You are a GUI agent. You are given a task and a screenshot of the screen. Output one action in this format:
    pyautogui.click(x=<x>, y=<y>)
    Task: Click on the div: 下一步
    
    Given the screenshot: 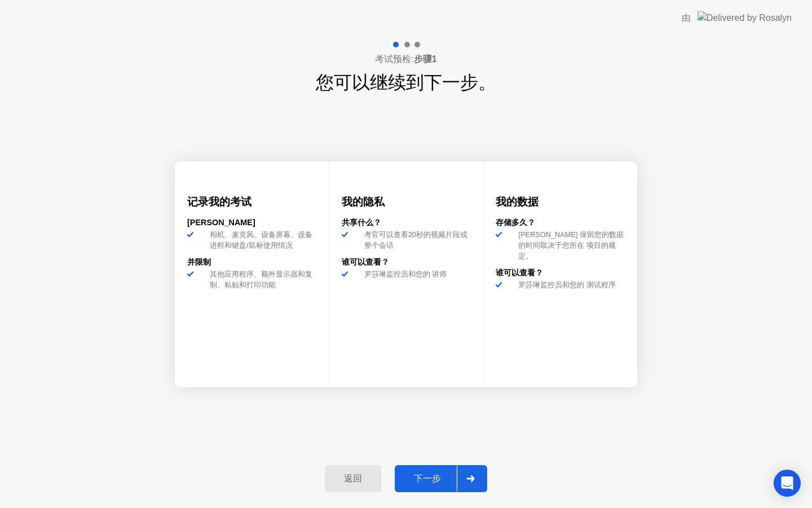 What is the action you would take?
    pyautogui.click(x=428, y=478)
    